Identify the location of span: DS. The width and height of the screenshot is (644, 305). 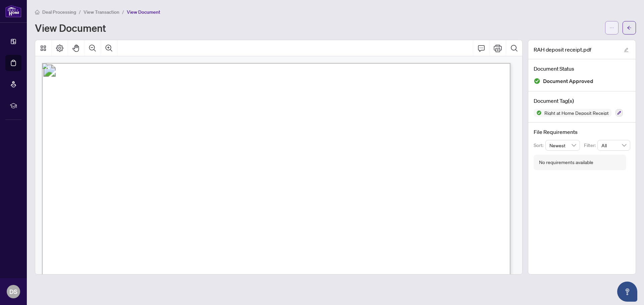
(14, 292).